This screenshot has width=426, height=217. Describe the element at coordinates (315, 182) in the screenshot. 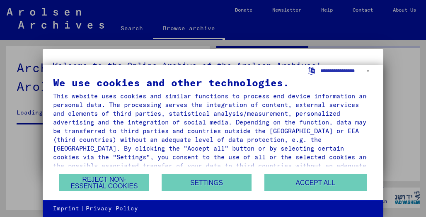

I see `button: Accept all` at that location.